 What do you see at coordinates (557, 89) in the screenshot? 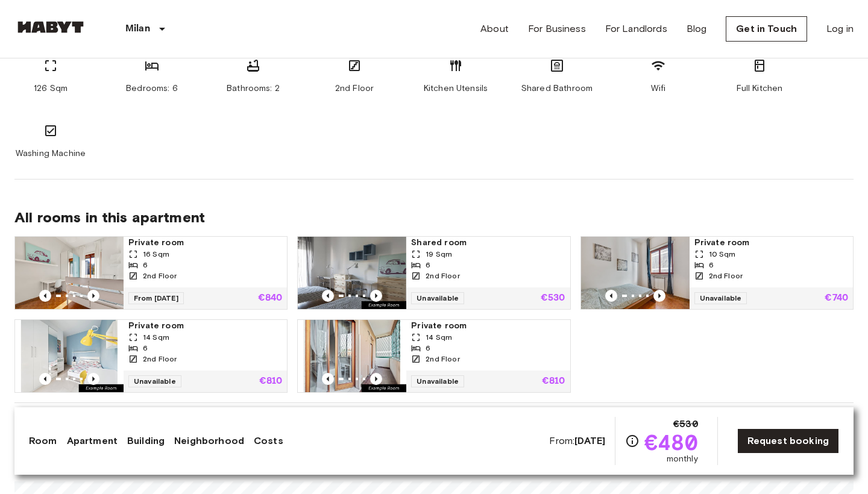
I see `span: Shared Bathroom` at bounding box center [557, 89].